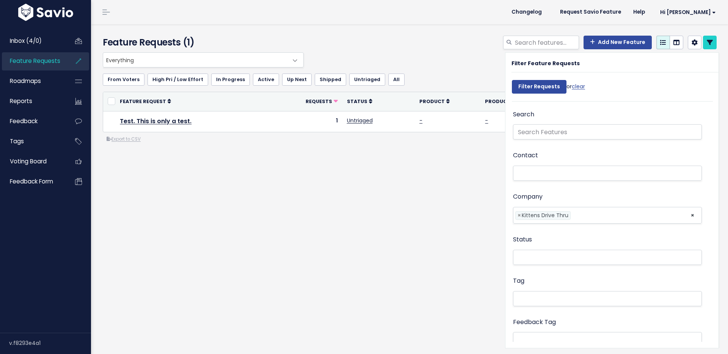  Describe the element at coordinates (32, 121) in the screenshot. I see `a: Feedback` at that location.